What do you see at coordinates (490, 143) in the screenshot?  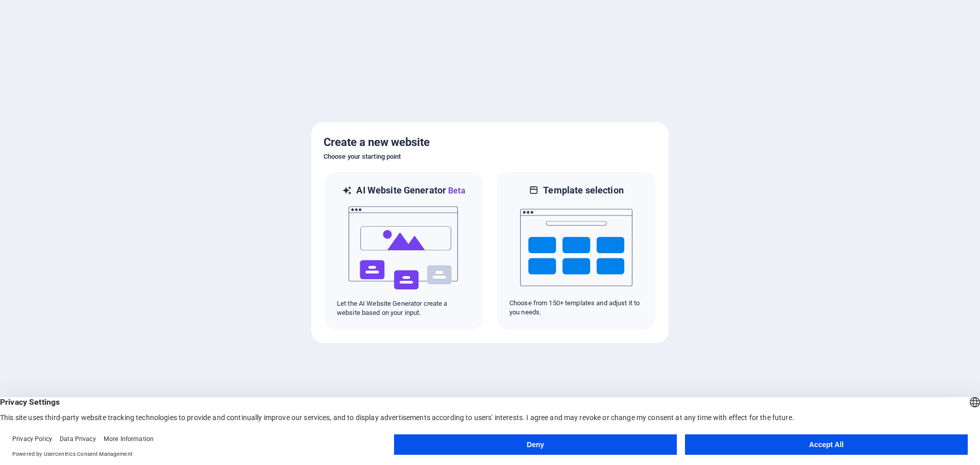 I see `h5: Create a new website` at bounding box center [490, 143].